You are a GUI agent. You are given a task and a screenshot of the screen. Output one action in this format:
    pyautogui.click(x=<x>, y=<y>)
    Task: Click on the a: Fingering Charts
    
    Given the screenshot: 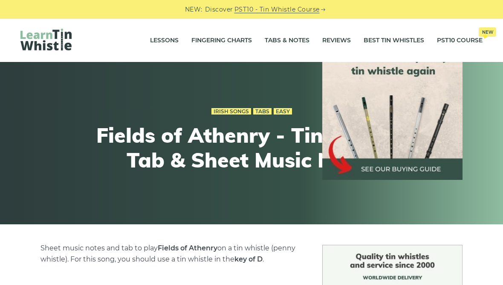 What is the action you would take?
    pyautogui.click(x=222, y=41)
    